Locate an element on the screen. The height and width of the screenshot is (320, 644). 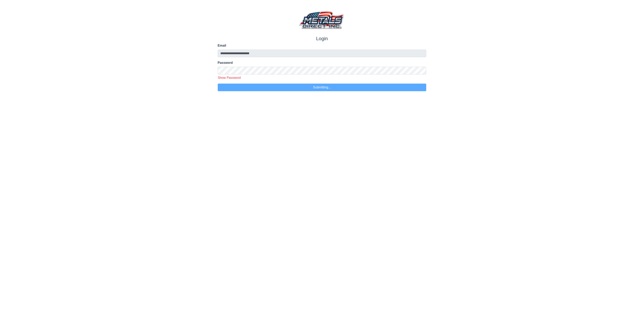
span: Show Password is located at coordinates (229, 78).